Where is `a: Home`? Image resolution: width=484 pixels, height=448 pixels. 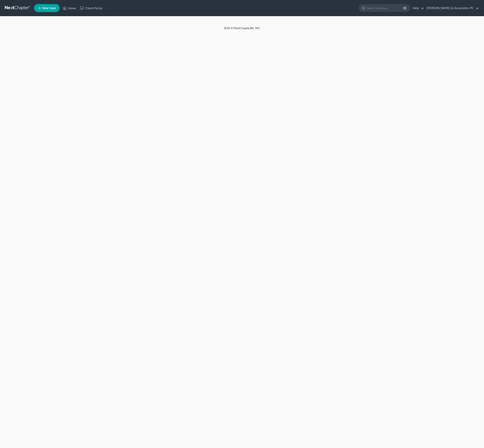
a: Home is located at coordinates (70, 8).